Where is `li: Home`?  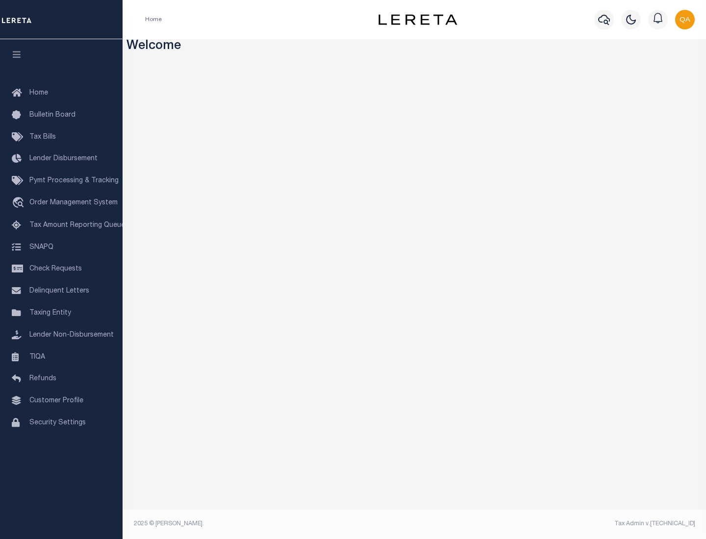 li: Home is located at coordinates (153, 20).